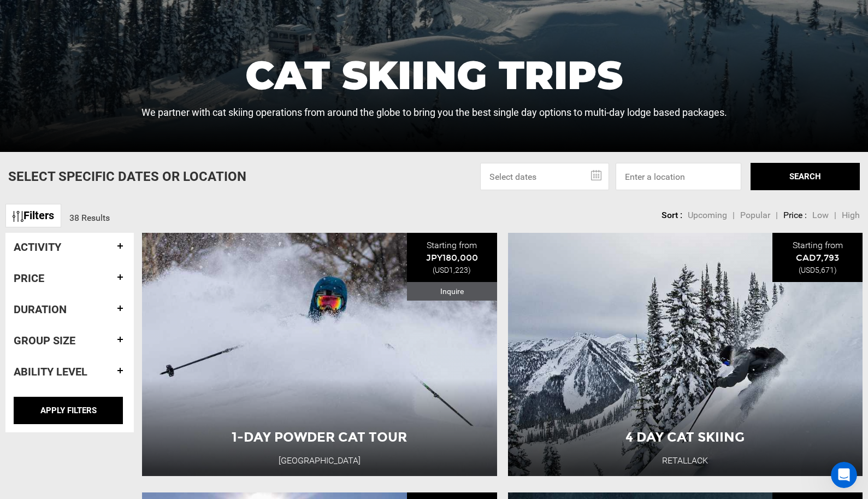 This screenshot has width=868, height=499. Describe the element at coordinates (99, 364) in the screenshot. I see `input: Enter your email` at that location.